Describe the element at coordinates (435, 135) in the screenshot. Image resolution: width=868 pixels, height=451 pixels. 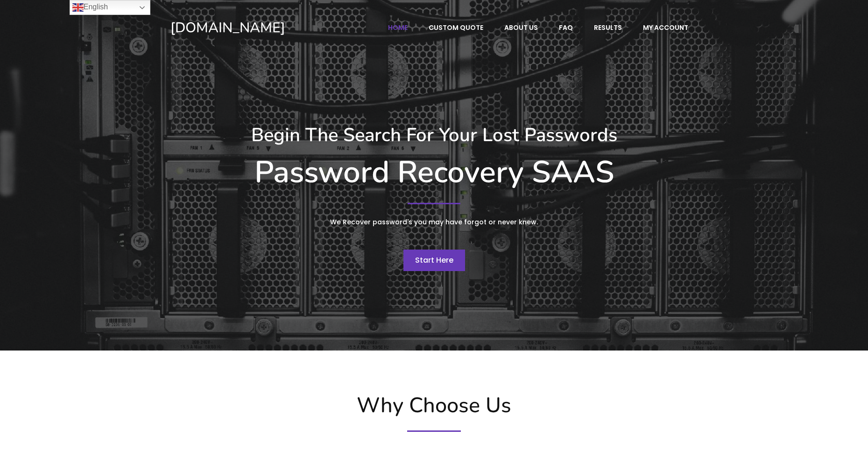
I see `h3: Begin The Search For Your Lost Passwords` at that location.